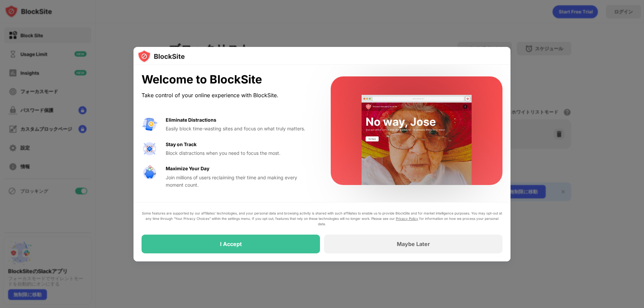 This screenshot has width=644, height=308. Describe the element at coordinates (240, 182) in the screenshot. I see `div: Join millions of users reclaiming their time and making every moment count.` at that location.